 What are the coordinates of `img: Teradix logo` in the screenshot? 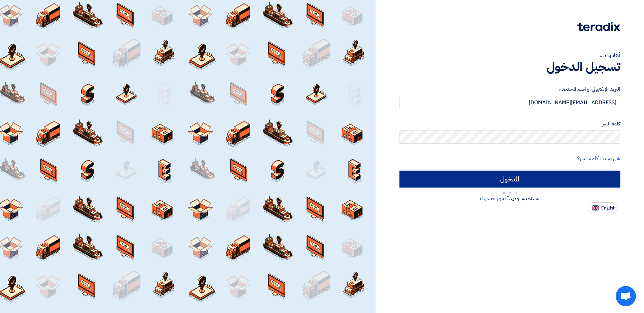 It's located at (599, 27).